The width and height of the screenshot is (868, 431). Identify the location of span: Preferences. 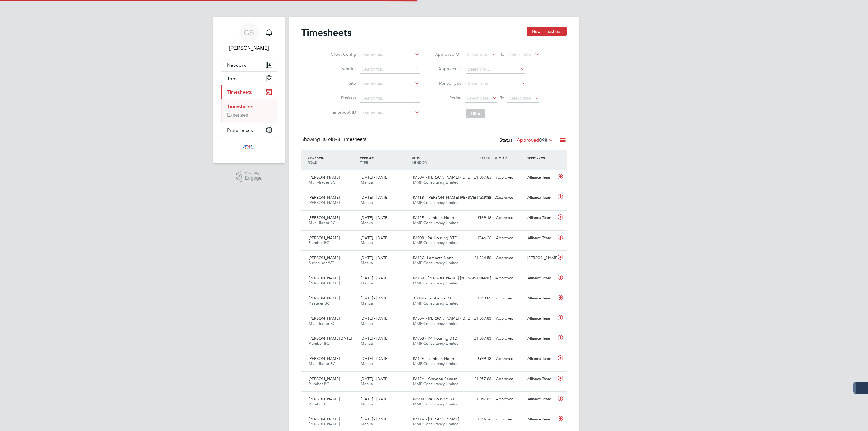
(240, 130).